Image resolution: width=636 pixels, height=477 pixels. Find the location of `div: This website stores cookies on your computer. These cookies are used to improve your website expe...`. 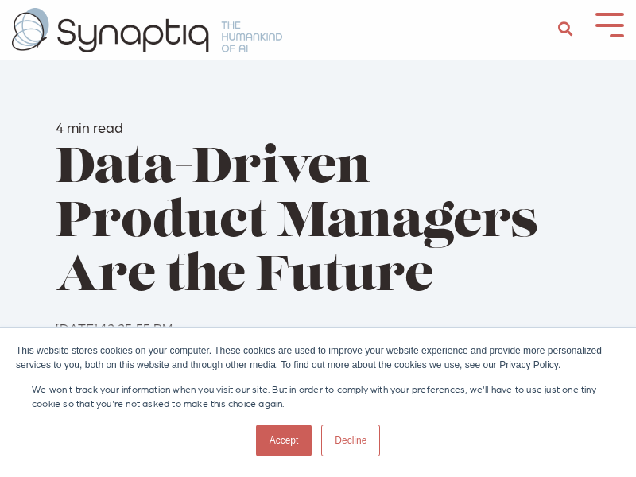

div: This website stores cookies on your computer. These cookies are used to improve your website expe... is located at coordinates (318, 358).